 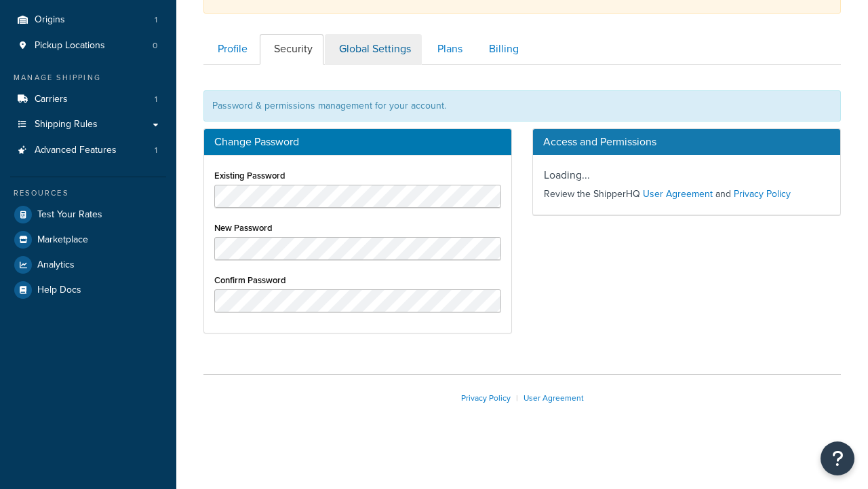 What do you see at coordinates (88, 99) in the screenshot?
I see `li: Carriers` at bounding box center [88, 99].